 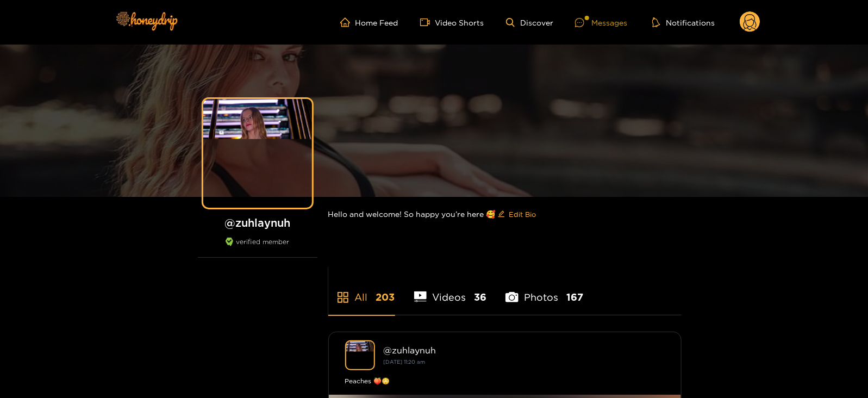 I want to click on li: All, so click(x=362, y=291).